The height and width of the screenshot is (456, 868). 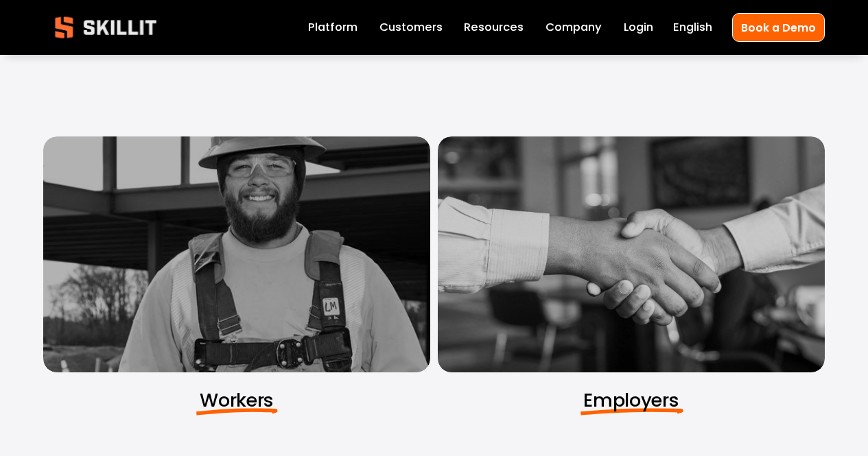 I want to click on a: Platform, so click(x=333, y=27).